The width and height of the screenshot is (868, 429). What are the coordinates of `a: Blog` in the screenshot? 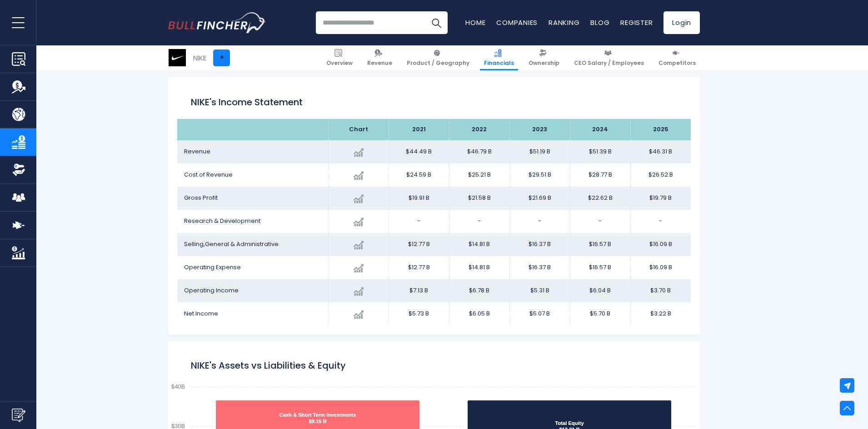 It's located at (600, 22).